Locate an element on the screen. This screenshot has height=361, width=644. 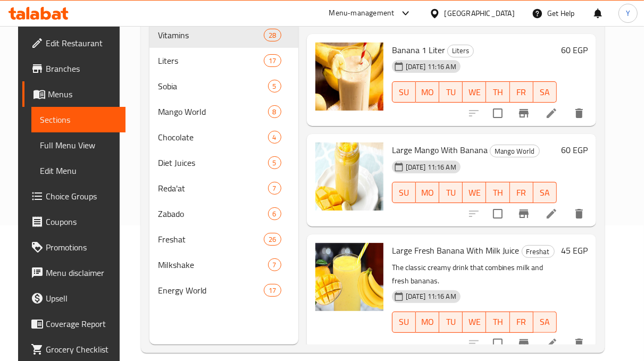
div: Liters is located at coordinates (461, 51).